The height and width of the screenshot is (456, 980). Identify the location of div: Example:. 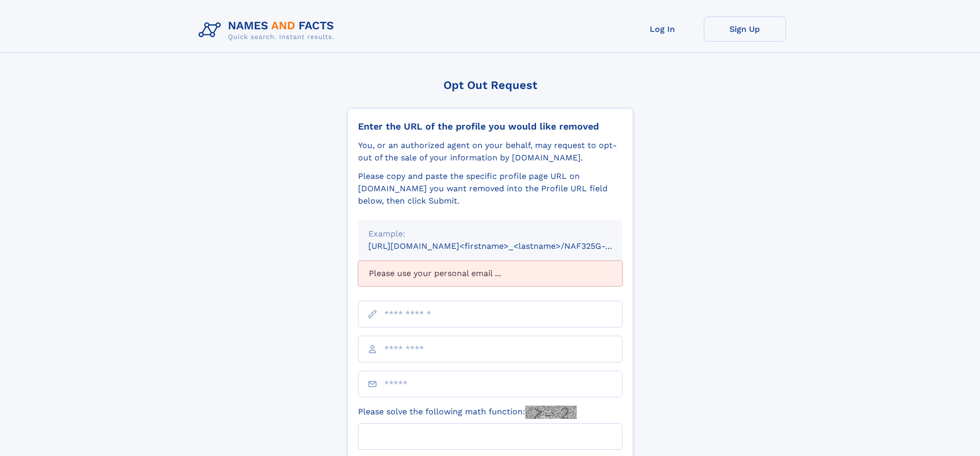
(490, 234).